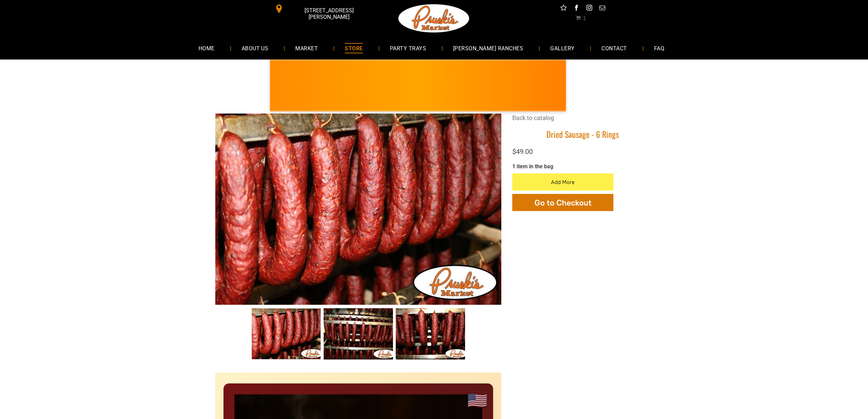 This screenshot has width=868, height=419. I want to click on a: instagram, so click(590, 8).